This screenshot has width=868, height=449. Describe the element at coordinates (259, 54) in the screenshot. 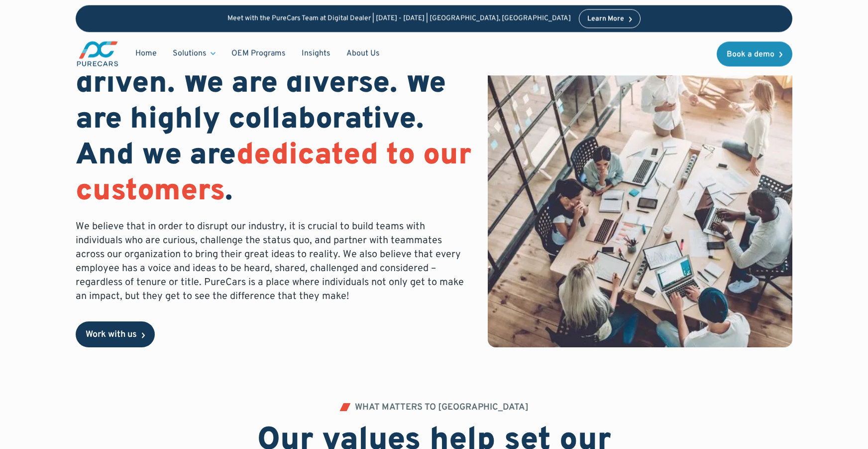

I see `a: OEM Programs` at that location.